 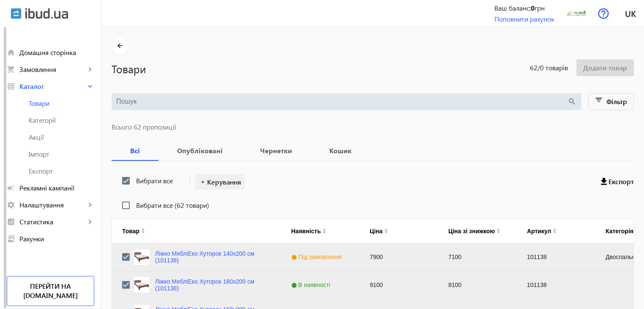 I want to click on div: 7100, so click(x=478, y=257).